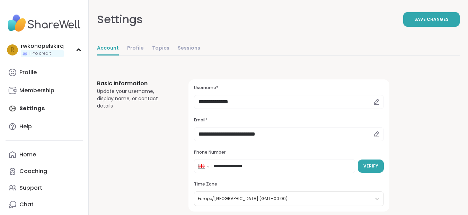  What do you see at coordinates (28, 154) in the screenshot?
I see `div: Home` at bounding box center [28, 154].